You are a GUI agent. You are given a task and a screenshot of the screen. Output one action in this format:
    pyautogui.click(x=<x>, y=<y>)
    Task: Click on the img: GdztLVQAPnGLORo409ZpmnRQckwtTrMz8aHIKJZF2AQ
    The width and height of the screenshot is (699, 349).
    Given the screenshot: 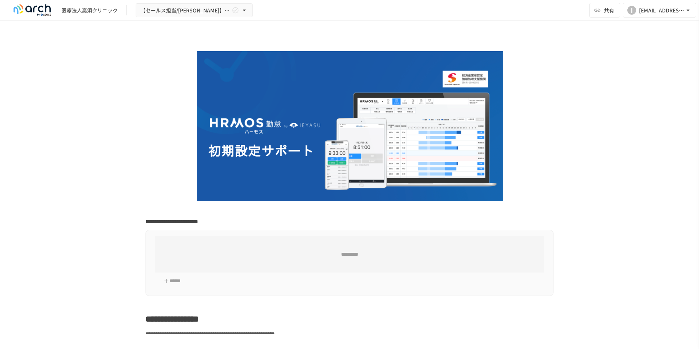 What is the action you would take?
    pyautogui.click(x=349, y=126)
    